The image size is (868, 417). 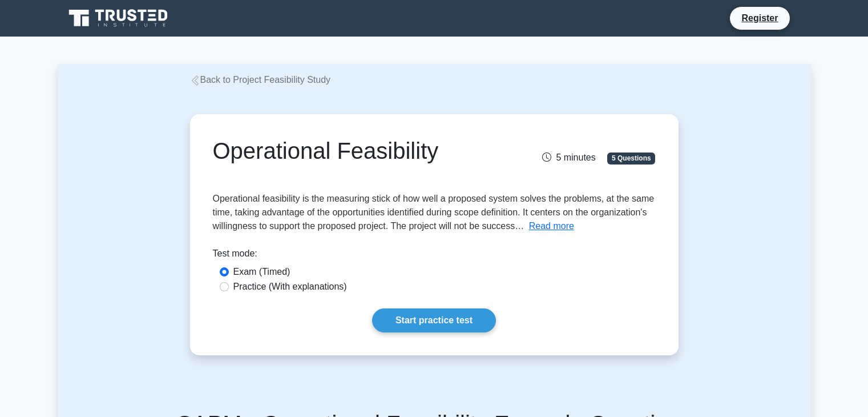 What do you see at coordinates (290, 287) in the screenshot?
I see `label: Practice (With explanations)` at bounding box center [290, 287].